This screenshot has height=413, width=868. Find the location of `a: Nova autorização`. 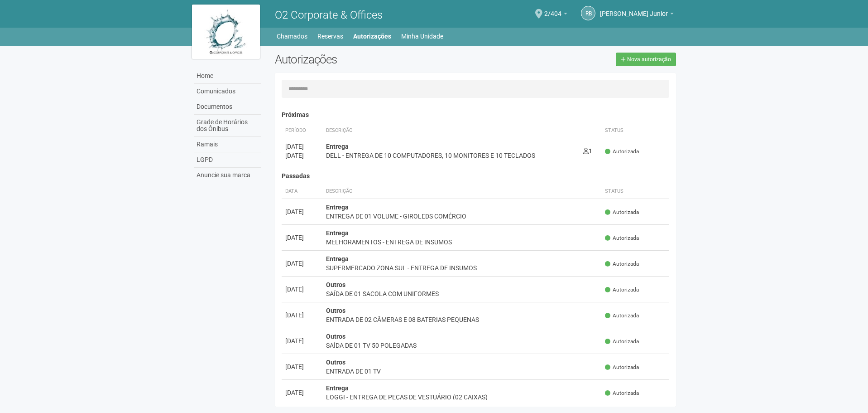

a: Nova autorização is located at coordinates (645, 60).